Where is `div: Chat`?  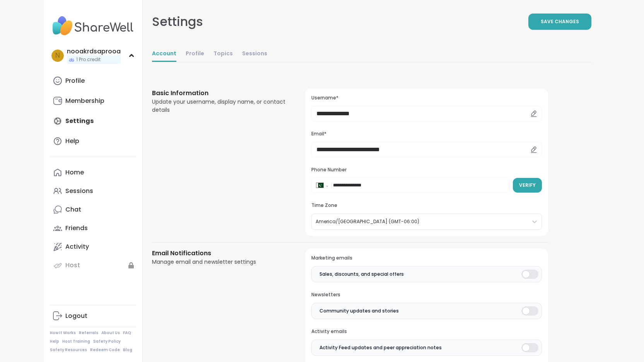
div: Chat is located at coordinates (73, 210).